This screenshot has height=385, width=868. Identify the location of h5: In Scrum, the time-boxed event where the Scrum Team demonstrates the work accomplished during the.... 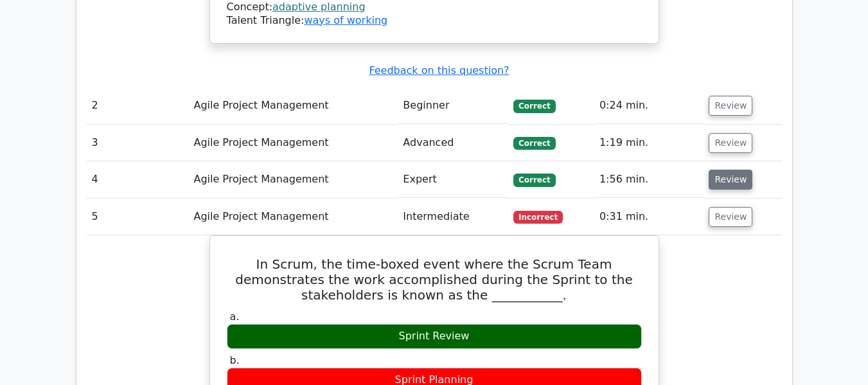
(434, 279).